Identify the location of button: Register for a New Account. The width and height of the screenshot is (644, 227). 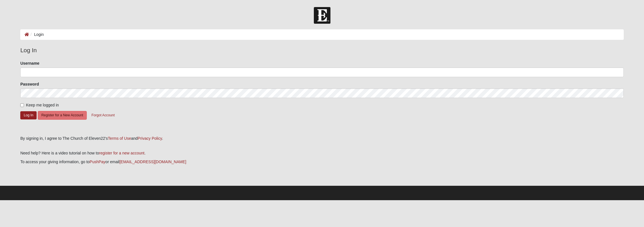
(62, 115).